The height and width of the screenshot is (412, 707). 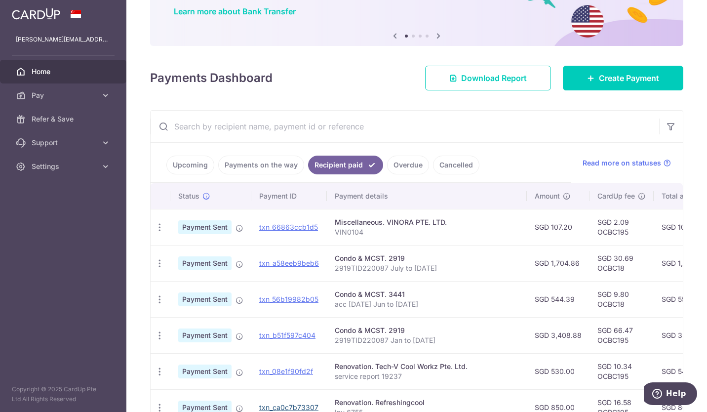 I want to click on a: txn_ca0c7b73307, so click(x=289, y=407).